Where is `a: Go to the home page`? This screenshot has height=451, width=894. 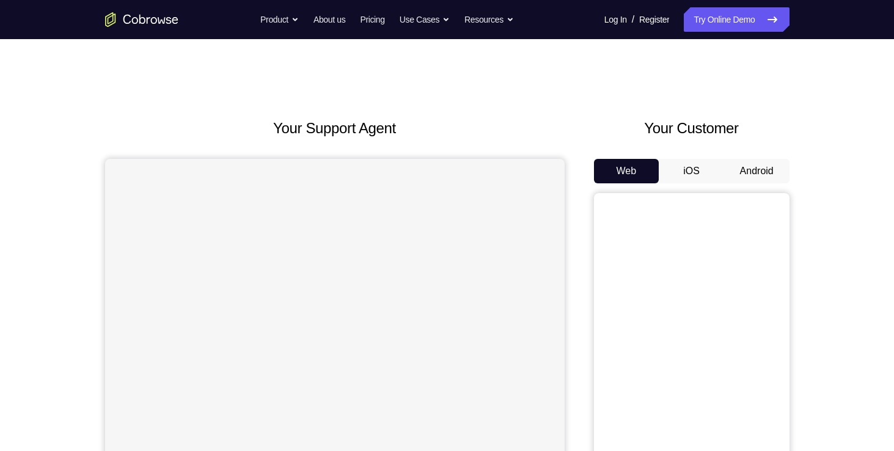
a: Go to the home page is located at coordinates (142, 20).